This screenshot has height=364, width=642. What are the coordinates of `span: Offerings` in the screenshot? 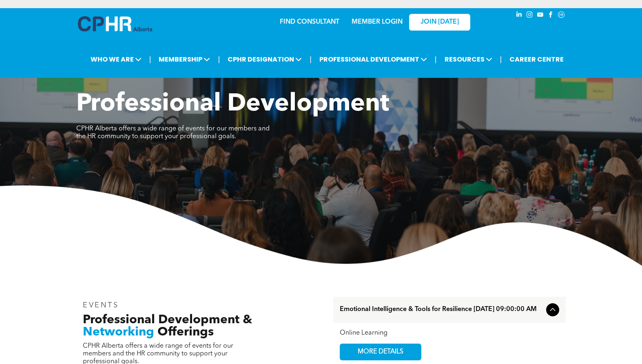 It's located at (185, 333).